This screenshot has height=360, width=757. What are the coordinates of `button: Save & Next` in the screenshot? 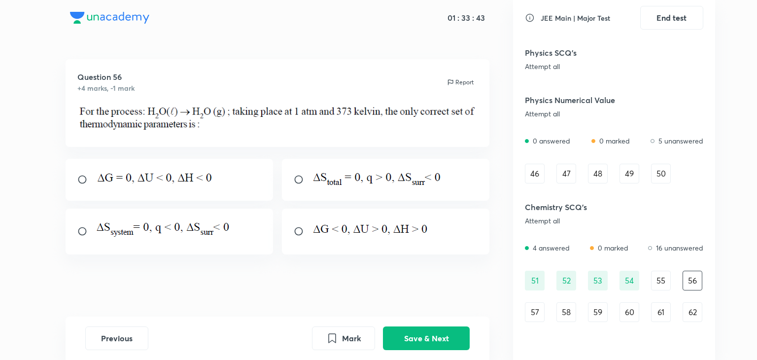 It's located at (426, 338).